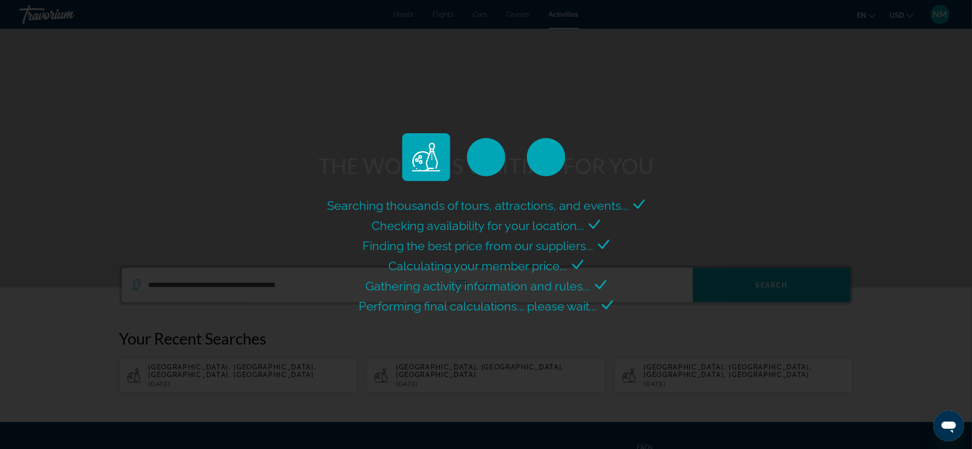 The width and height of the screenshot is (972, 449). What do you see at coordinates (478, 286) in the screenshot?
I see `span: Gathering activity information and rules...` at bounding box center [478, 286].